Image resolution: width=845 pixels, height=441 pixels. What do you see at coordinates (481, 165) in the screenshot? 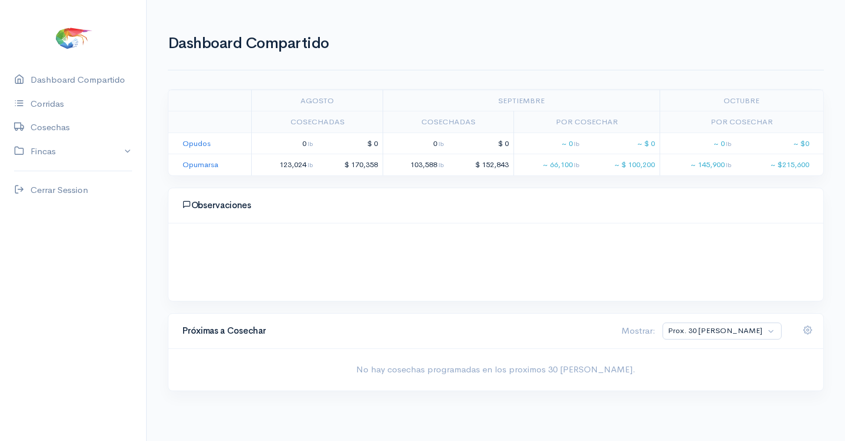
I see `td: $ 152,843` at bounding box center [481, 165].